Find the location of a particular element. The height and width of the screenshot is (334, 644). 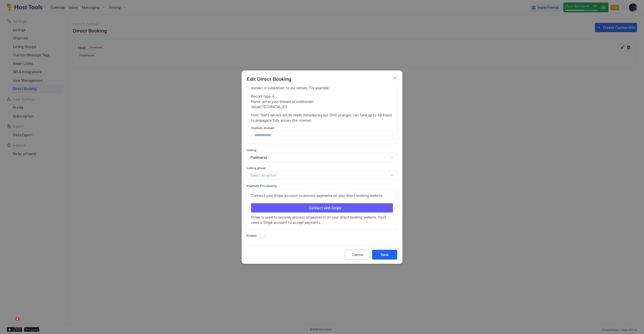

span: Enable is located at coordinates (252, 235).